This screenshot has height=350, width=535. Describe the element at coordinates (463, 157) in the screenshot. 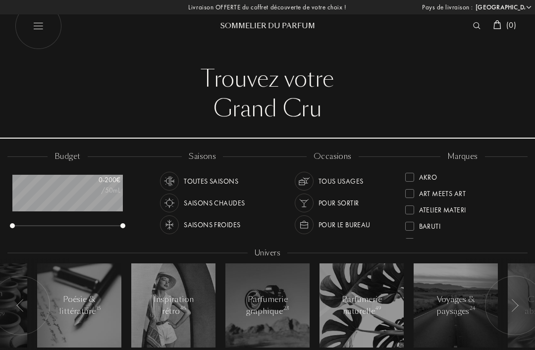

I see `div: marques` at that location.